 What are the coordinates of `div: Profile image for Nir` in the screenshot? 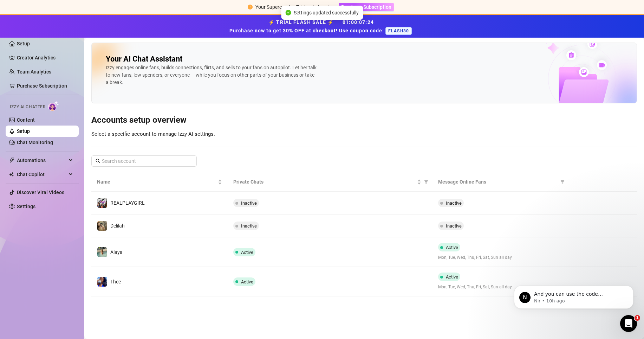 It's located at (22, 27).